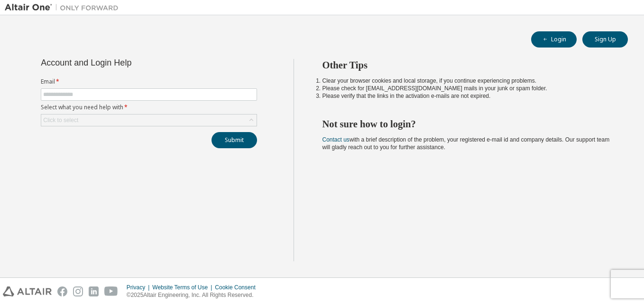 This screenshot has width=644, height=305. What do you see at coordinates (238, 287) in the screenshot?
I see `div: Cookie Consent` at bounding box center [238, 287].